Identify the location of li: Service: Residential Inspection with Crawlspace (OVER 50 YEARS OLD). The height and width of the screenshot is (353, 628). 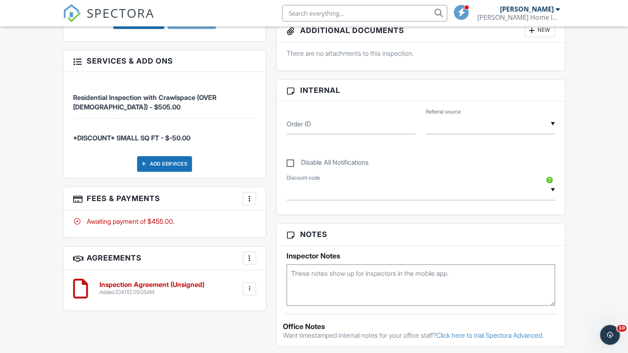
(164, 98).